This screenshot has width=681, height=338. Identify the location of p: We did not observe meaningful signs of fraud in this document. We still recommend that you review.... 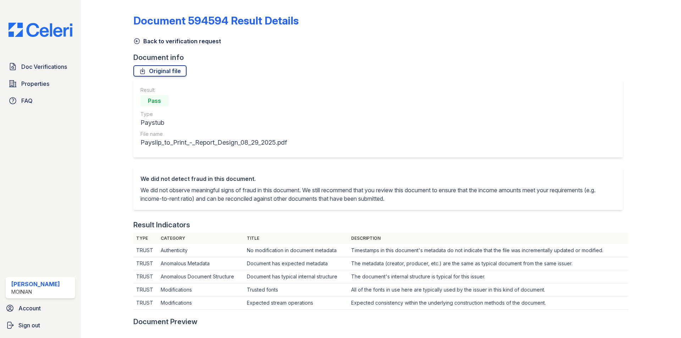
(378, 194).